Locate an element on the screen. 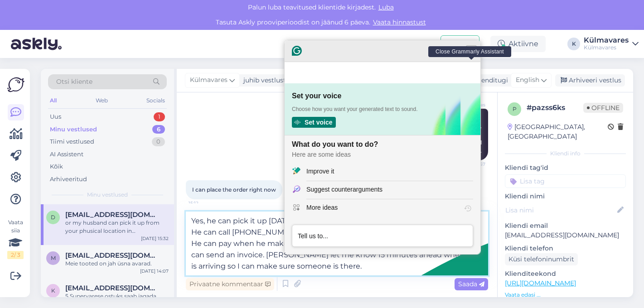 The width and height of the screenshot is (644, 308). input: Lisa nimi is located at coordinates (560, 211).